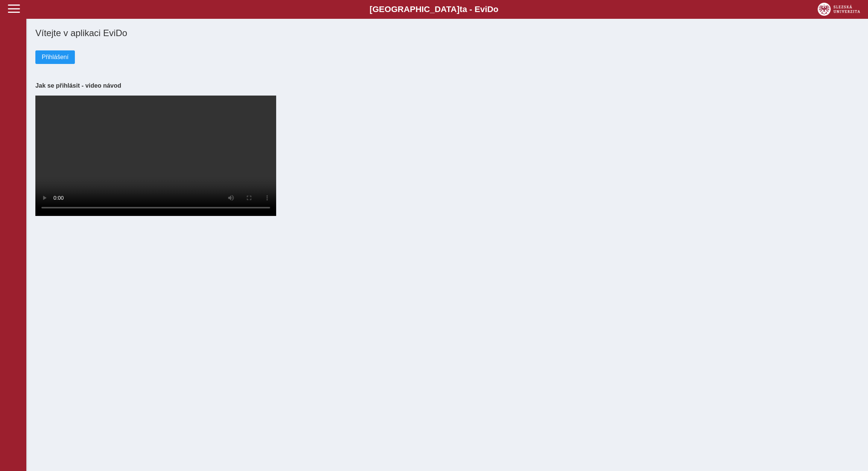 The width and height of the screenshot is (868, 471). Describe the element at coordinates (496, 9) in the screenshot. I see `span: o` at that location.